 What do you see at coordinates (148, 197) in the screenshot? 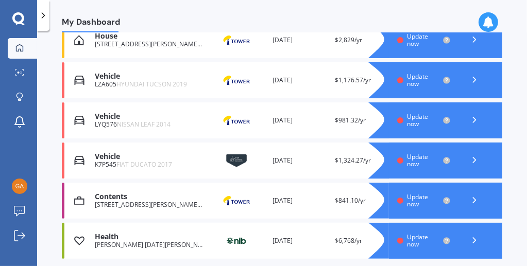
I see `div: Contents` at bounding box center [148, 197].